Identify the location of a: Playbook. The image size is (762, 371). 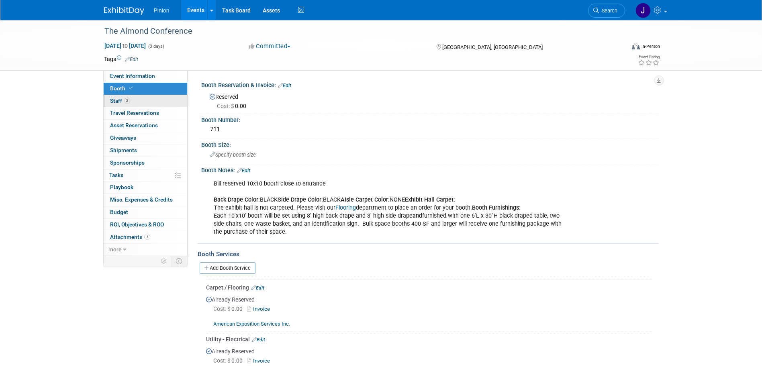
(145, 188).